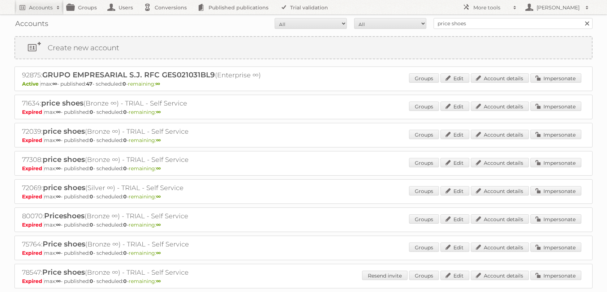 This screenshot has height=292, width=607. What do you see at coordinates (491, 8) in the screenshot?
I see `h2: More tools` at bounding box center [491, 8].